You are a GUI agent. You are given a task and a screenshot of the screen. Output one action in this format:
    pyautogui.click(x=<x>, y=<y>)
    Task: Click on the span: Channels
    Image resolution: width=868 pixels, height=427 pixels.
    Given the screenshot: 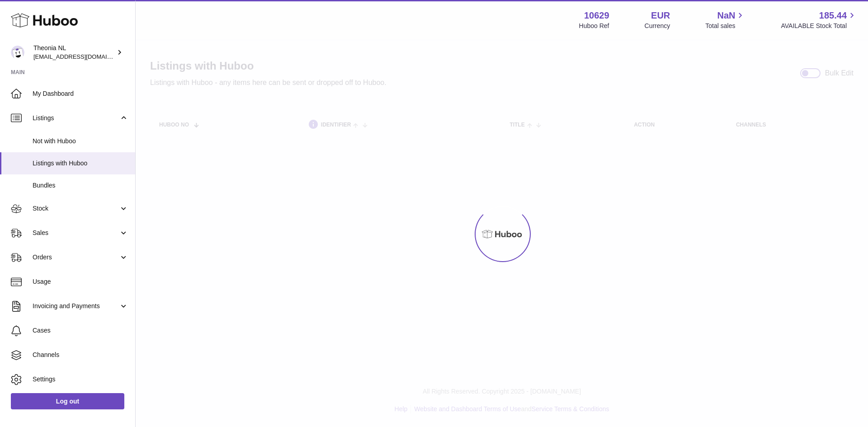 What is the action you would take?
    pyautogui.click(x=81, y=355)
    